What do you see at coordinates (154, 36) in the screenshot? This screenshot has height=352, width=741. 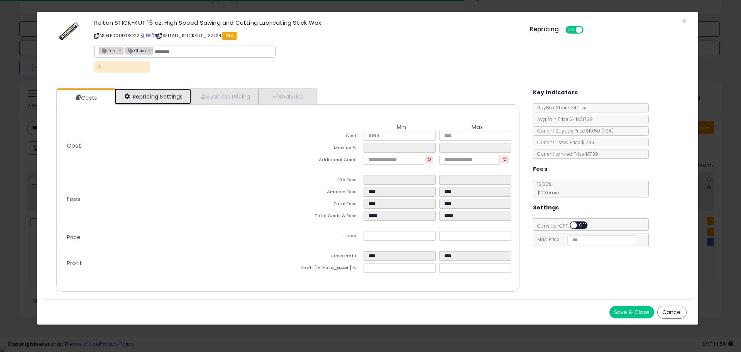 I see `a: Your listing only` at bounding box center [154, 36].